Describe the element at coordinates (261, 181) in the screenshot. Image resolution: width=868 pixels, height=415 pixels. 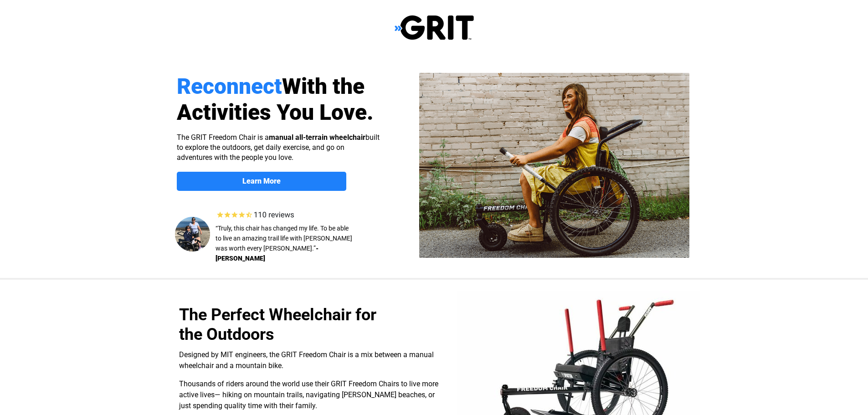
I see `strong: Learn More` at that location.